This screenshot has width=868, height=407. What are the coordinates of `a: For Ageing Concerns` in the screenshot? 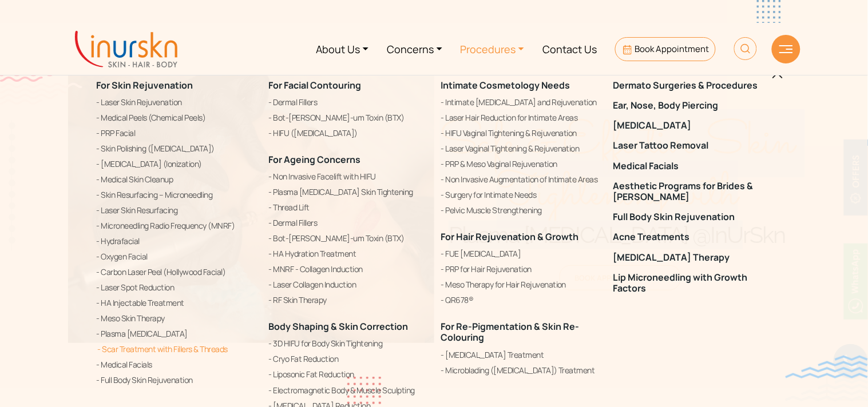 It's located at (315, 160).